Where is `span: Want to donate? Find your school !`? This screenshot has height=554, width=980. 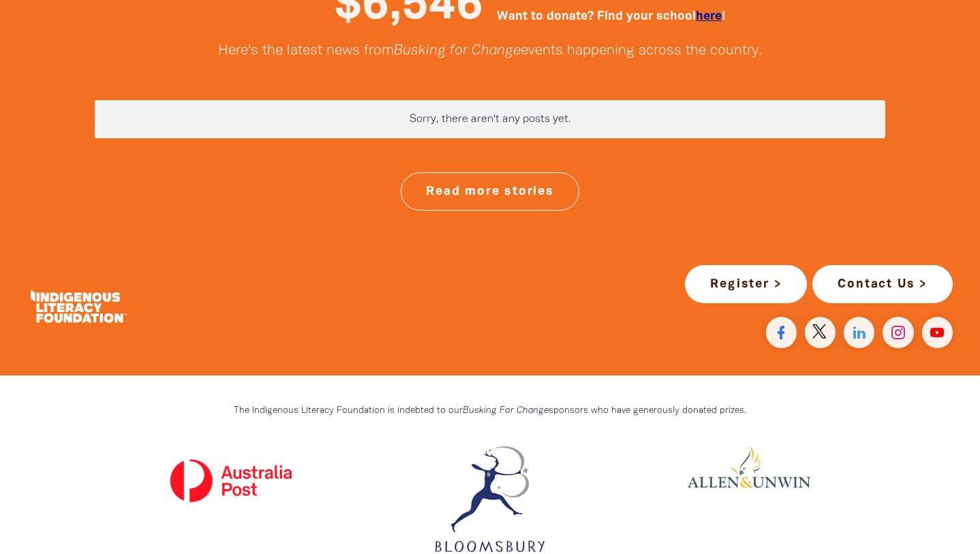
span: Want to donate? Find your school ! is located at coordinates (610, 16).